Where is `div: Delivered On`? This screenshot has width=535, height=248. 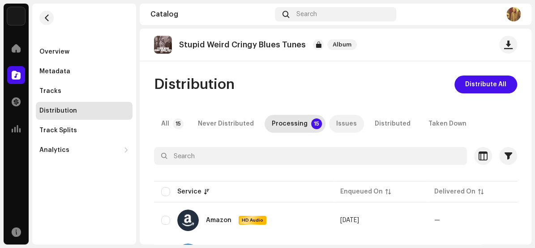
div: Delivered On is located at coordinates (455, 192).